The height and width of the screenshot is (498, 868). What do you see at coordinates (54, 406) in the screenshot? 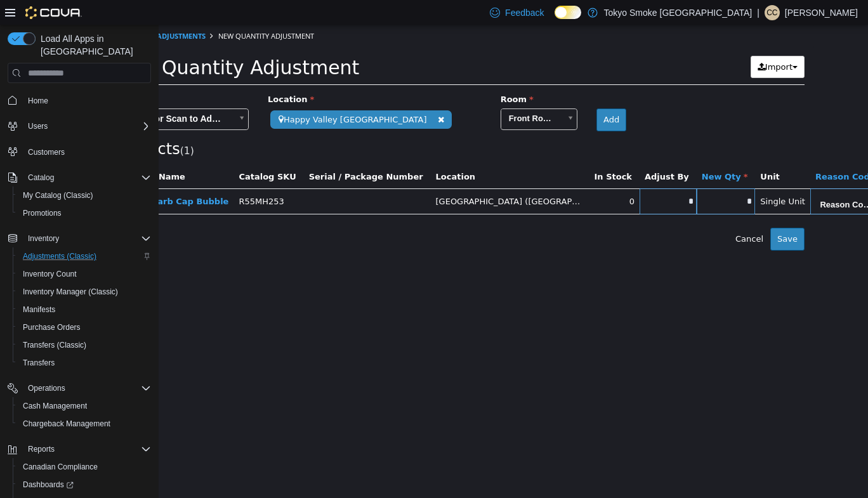
I see `a: Cash Management` at bounding box center [54, 406].